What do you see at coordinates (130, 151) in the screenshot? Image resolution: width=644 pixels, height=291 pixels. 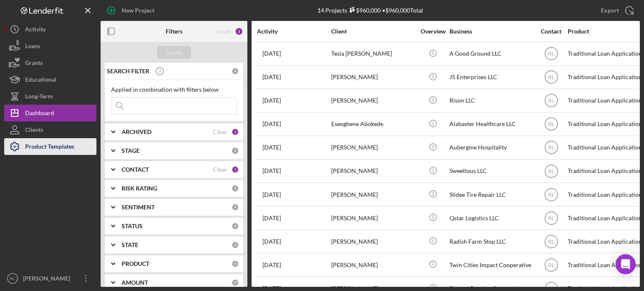 I see `b: STAGE` at bounding box center [130, 151].